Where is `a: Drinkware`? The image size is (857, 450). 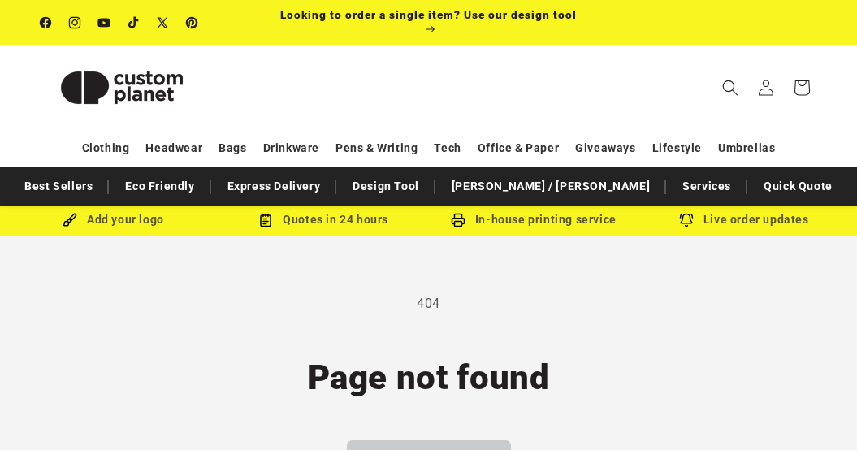 a: Drinkware is located at coordinates (291, 148).